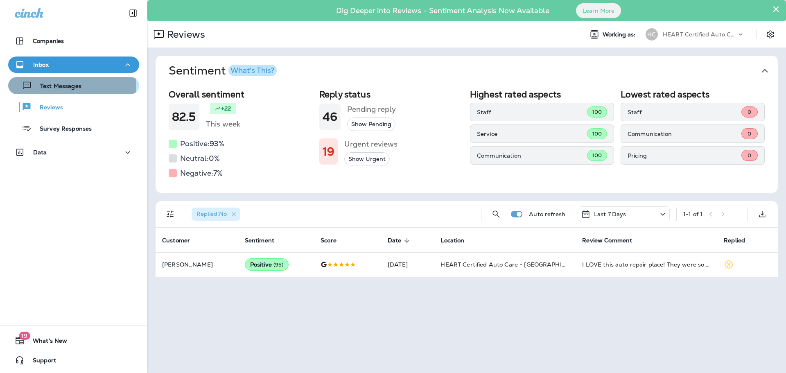  I want to click on button: What's This?, so click(253, 70).